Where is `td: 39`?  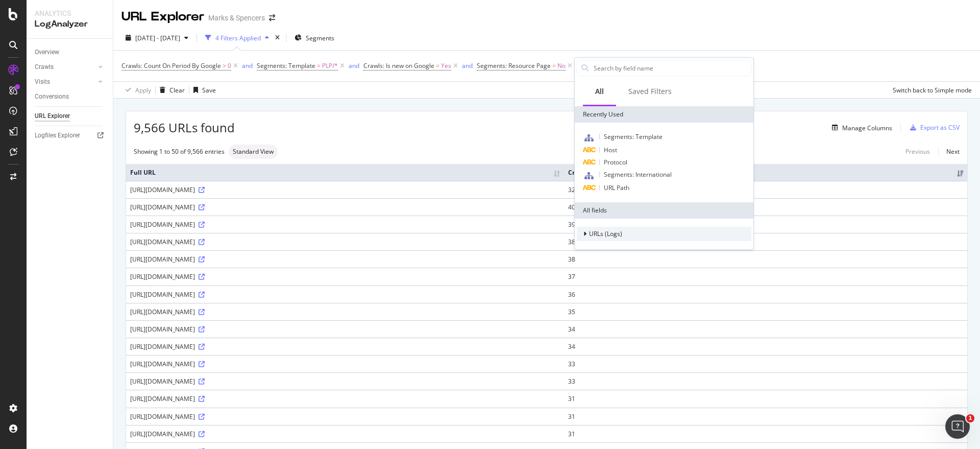 td: 39 is located at coordinates (765, 224).